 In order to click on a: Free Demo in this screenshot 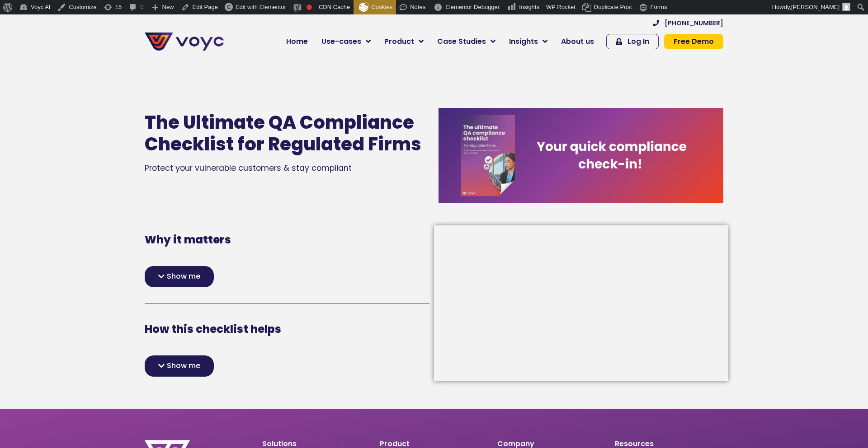, I will do `click(694, 42)`.